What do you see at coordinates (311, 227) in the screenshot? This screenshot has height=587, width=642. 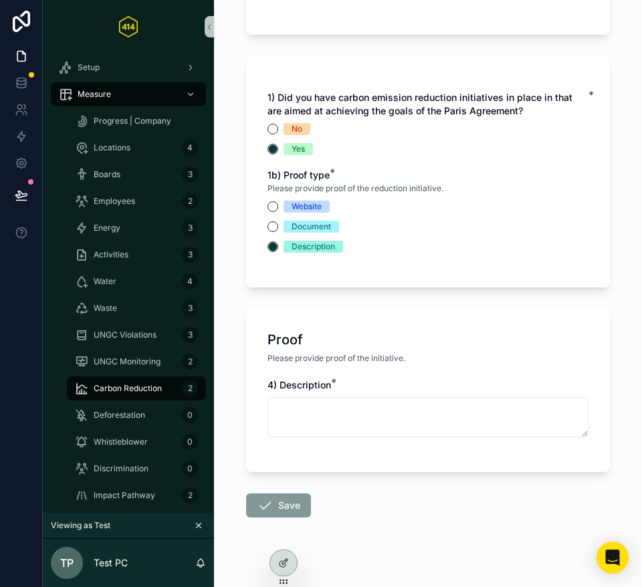 I see `div: Document` at bounding box center [311, 227].